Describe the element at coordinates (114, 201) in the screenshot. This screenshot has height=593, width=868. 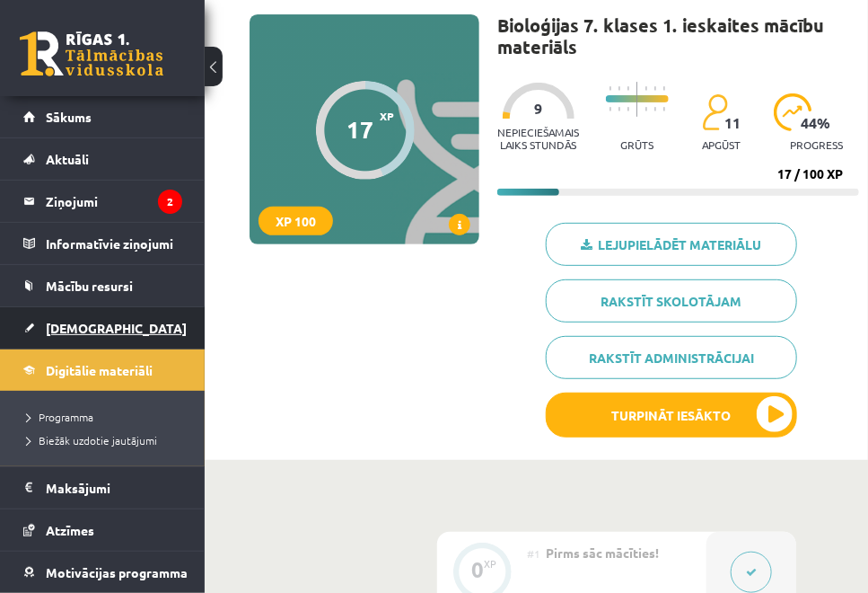
I see `legend: Ziņojumi` at that location.